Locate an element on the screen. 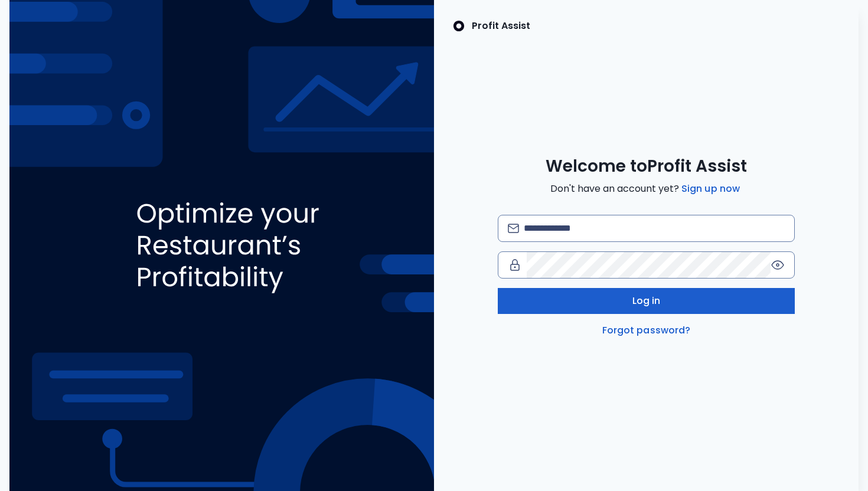  img: email is located at coordinates (513, 228).